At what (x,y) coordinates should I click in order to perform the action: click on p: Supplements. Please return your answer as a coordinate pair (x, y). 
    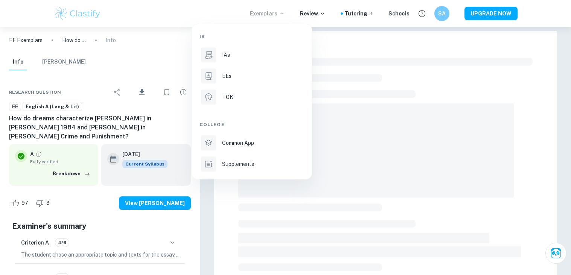
    Looking at the image, I should click on (238, 164).